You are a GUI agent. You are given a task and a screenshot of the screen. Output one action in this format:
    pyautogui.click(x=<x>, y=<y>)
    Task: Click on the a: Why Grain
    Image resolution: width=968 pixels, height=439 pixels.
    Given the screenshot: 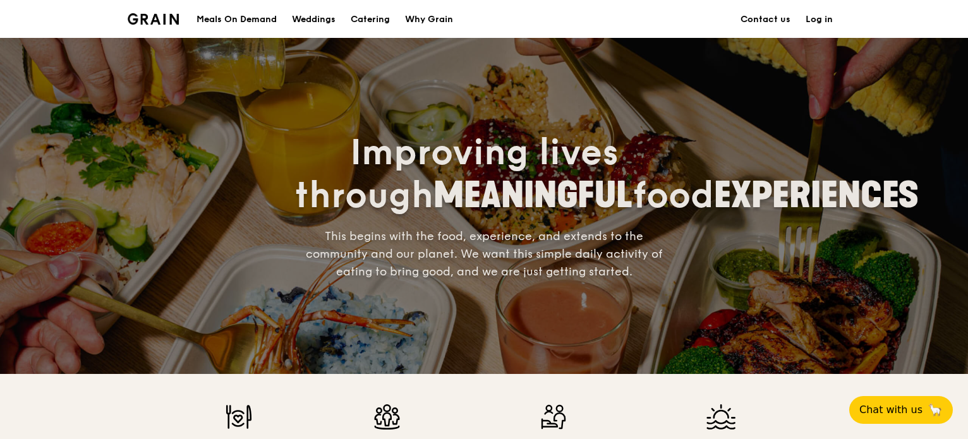 What is the action you would take?
    pyautogui.click(x=429, y=20)
    